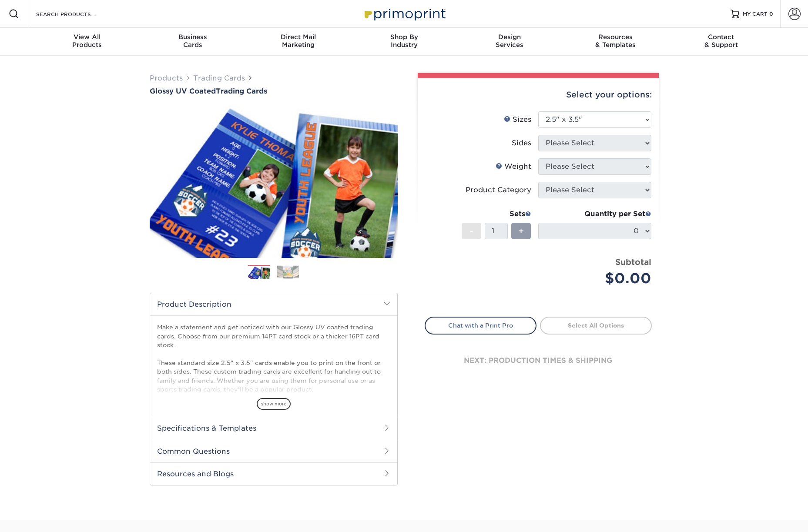 The image size is (808, 532). What do you see at coordinates (192, 42) in the screenshot?
I see `a: BusinessCards` at bounding box center [192, 42].